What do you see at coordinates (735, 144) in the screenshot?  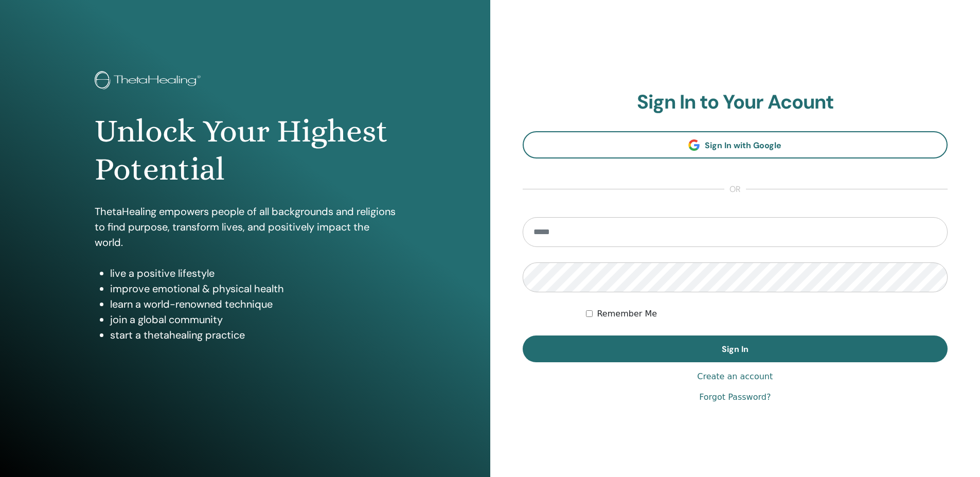 I see `a: Sign In with Google` at bounding box center [735, 144].